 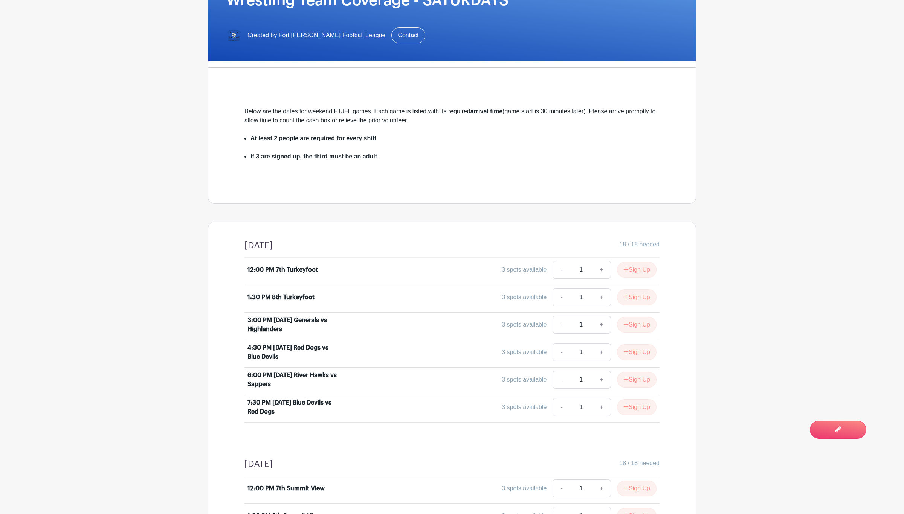 What do you see at coordinates (313, 138) in the screenshot?
I see `strong: At least 2 people are required for every shift` at bounding box center [313, 138].